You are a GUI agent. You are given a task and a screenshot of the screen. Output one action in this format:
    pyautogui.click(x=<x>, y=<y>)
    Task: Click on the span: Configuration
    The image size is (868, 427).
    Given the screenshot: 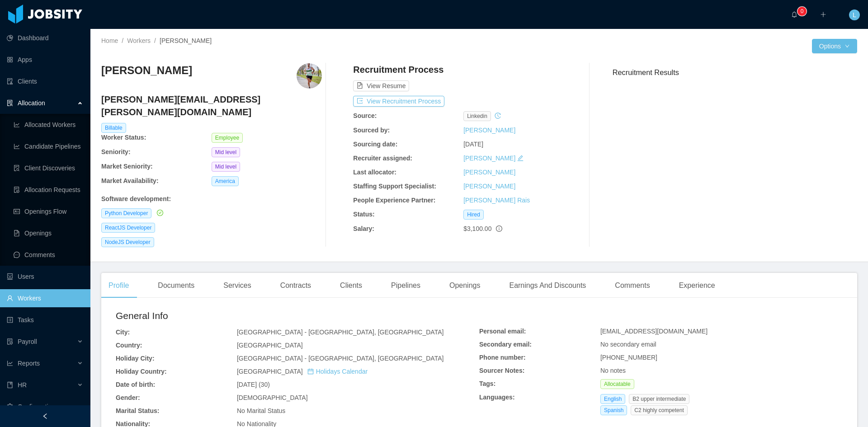 What is the action you would take?
    pyautogui.click(x=36, y=406)
    